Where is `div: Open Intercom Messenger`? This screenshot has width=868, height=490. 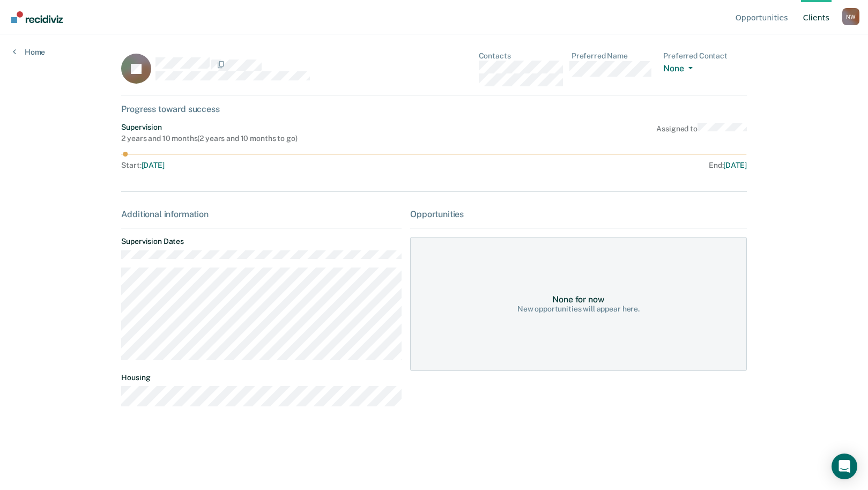 div: Open Intercom Messenger is located at coordinates (844, 466).